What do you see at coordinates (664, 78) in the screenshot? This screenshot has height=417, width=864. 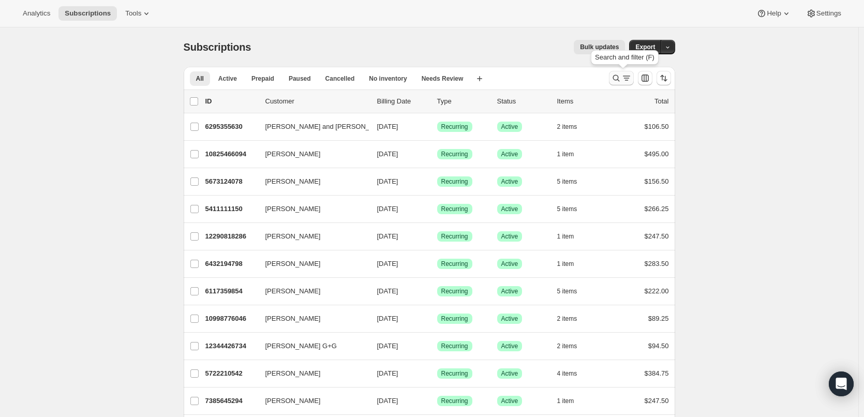 I see `button: Sort the results` at bounding box center [664, 78].